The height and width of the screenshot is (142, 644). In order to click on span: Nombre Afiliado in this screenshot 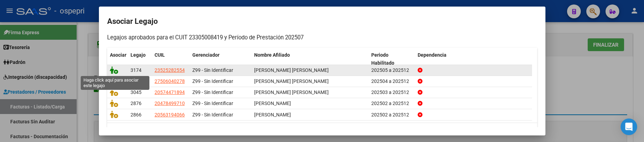, I will do `click(273, 55)`.